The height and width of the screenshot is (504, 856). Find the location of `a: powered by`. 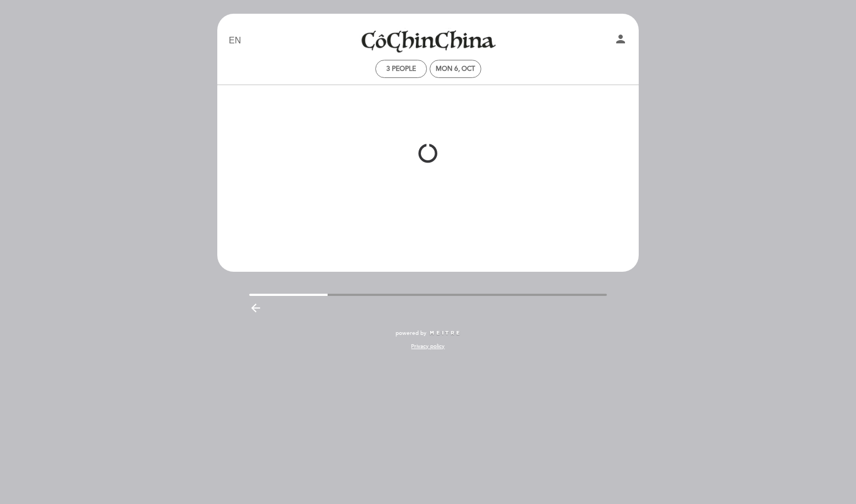

a: powered by is located at coordinates (428, 333).